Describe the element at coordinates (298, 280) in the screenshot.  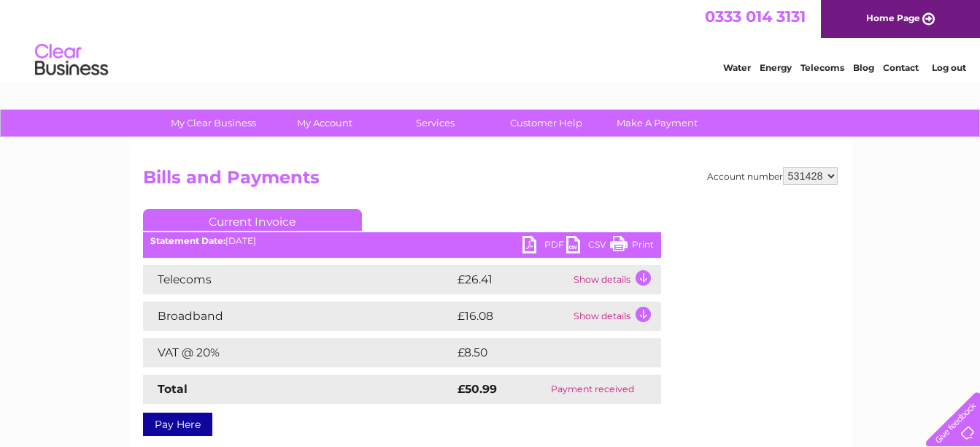
I see `td: Telecoms` at that location.